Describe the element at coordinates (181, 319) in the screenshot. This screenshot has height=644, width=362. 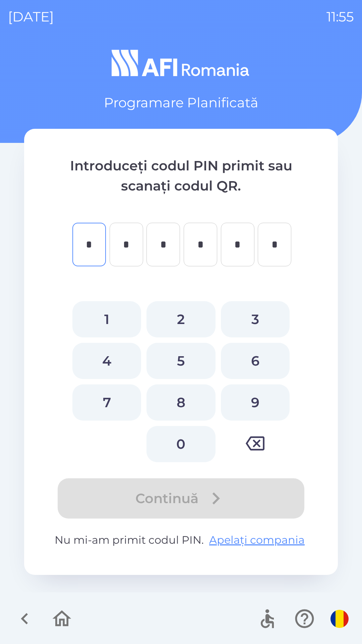
I see `button: 2` at that location.